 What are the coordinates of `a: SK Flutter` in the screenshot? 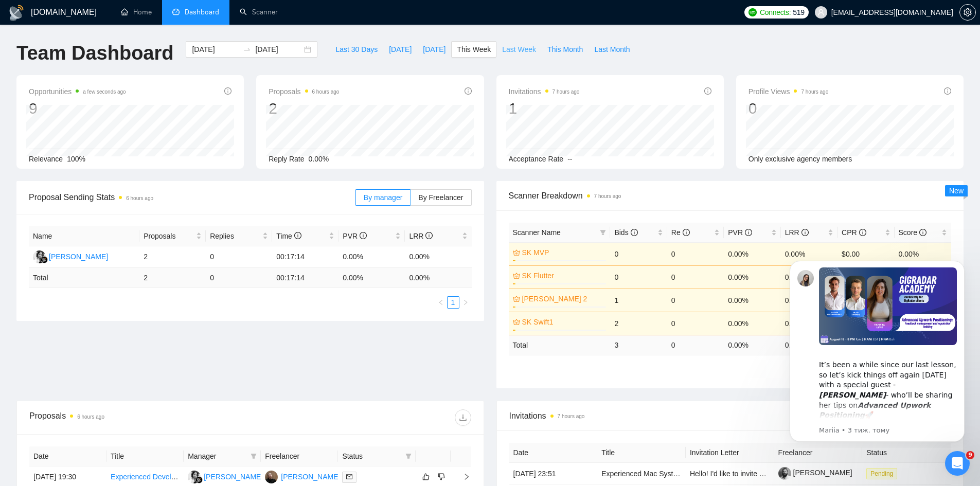 It's located at (563, 276).